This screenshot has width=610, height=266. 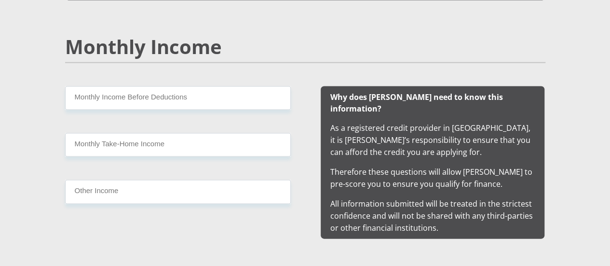 What do you see at coordinates (178, 192) in the screenshot?
I see `input: Other Income` at bounding box center [178, 192].